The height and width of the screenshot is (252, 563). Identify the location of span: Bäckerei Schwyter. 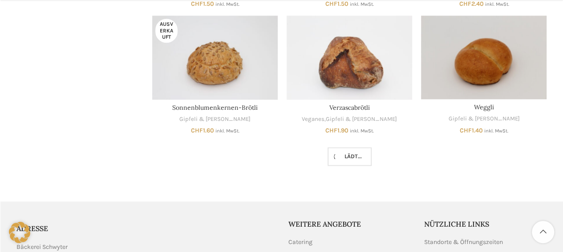
(42, 247).